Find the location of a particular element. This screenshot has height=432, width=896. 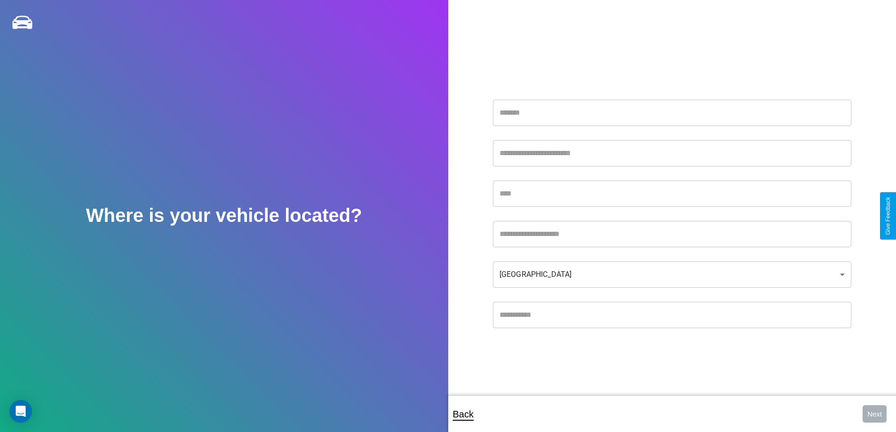

div: Give Feedback is located at coordinates (888, 216).